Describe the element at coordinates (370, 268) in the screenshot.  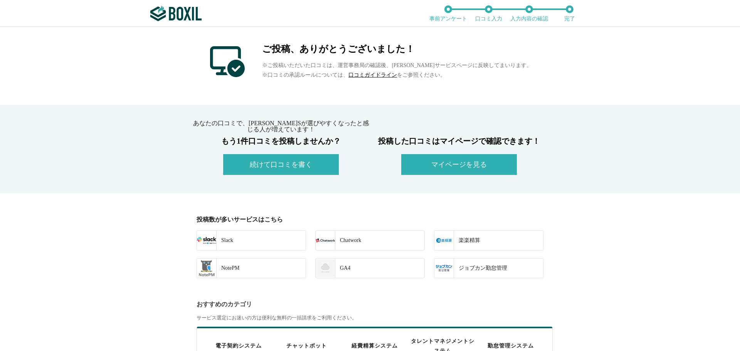
I see `a: GA4` at that location.